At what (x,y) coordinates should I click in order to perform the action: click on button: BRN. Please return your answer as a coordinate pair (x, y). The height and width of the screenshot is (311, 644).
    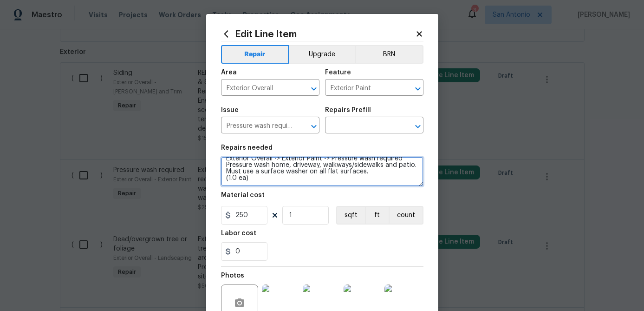
    Looking at the image, I should click on (389, 54).